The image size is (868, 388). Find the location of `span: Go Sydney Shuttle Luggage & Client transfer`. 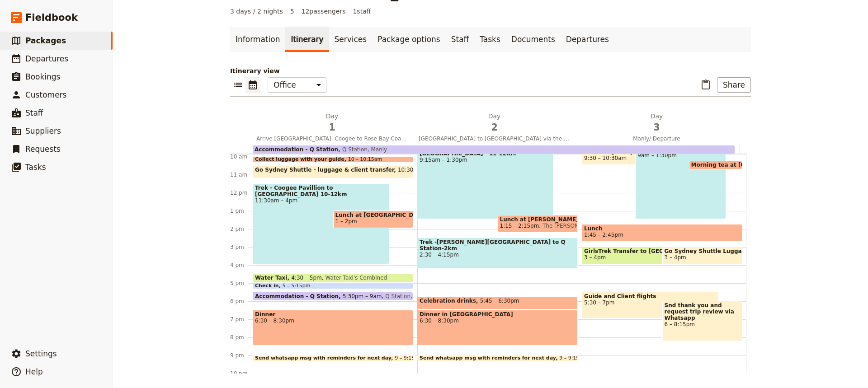

span: Go Sydney Shuttle Luggage & Client transfer is located at coordinates (702, 251).